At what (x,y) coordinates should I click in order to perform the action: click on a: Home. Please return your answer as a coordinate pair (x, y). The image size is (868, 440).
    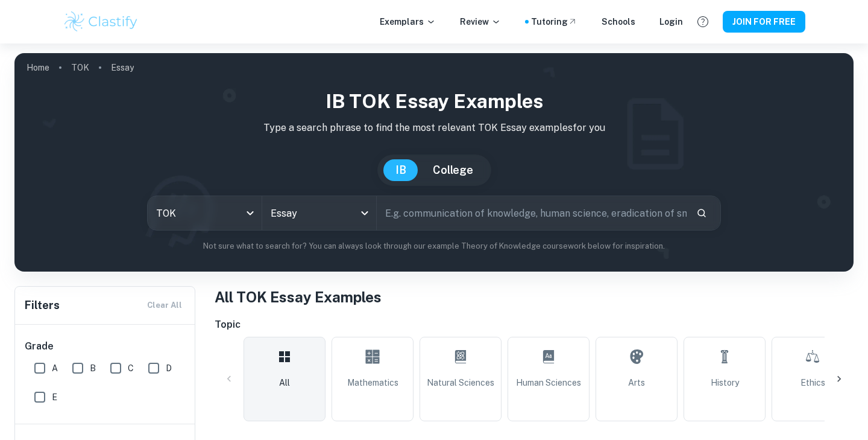
    Looking at the image, I should click on (38, 68).